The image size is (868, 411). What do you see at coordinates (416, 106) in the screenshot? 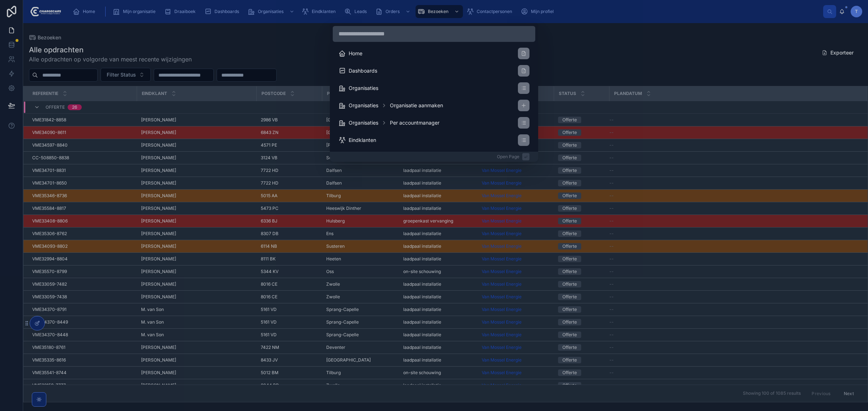
I see `span: Organisatie aanmaken` at bounding box center [416, 106].